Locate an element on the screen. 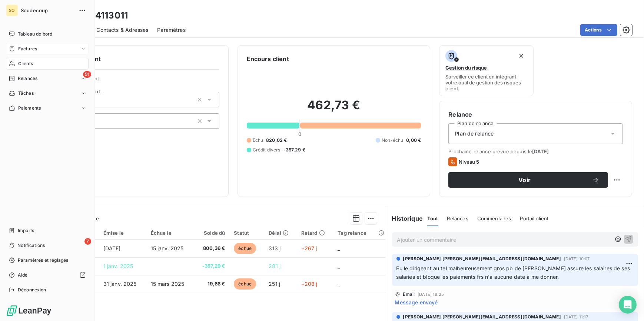 The height and width of the screenshot is (321, 644). span: Notifications is located at coordinates (31, 246).